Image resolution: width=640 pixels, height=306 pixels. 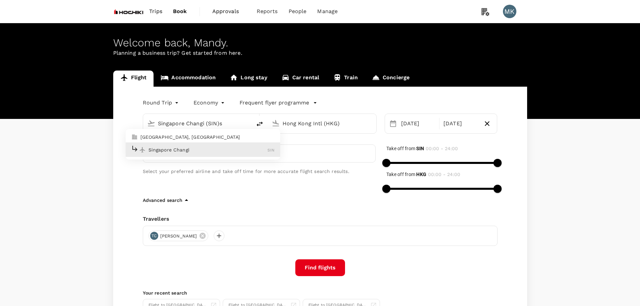 I want to click on span: Book, so click(x=180, y=11).